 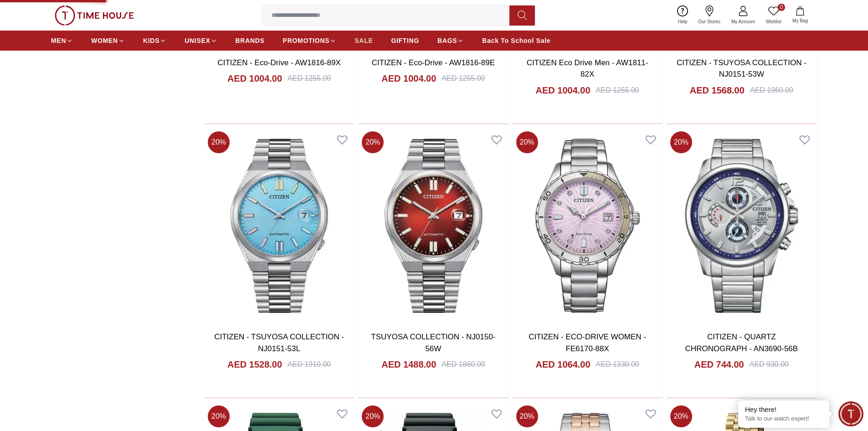 What do you see at coordinates (405, 40) in the screenshot?
I see `span: GIFTING` at bounding box center [405, 40].